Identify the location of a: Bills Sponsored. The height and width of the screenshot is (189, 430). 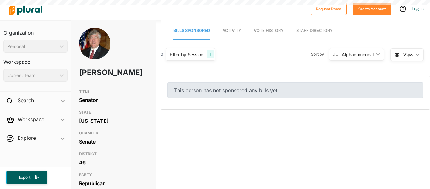
(192, 31).